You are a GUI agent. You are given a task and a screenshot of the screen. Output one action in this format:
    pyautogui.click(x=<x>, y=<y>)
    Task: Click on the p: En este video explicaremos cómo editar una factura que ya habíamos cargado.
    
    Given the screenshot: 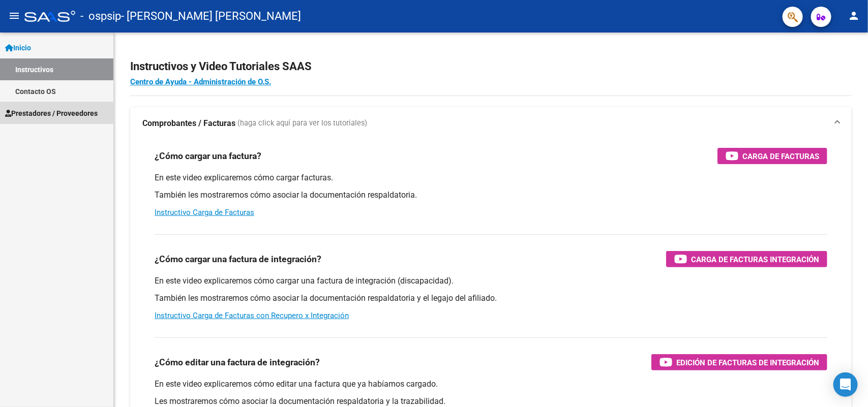 What is the action you would take?
    pyautogui.click(x=491, y=385)
    